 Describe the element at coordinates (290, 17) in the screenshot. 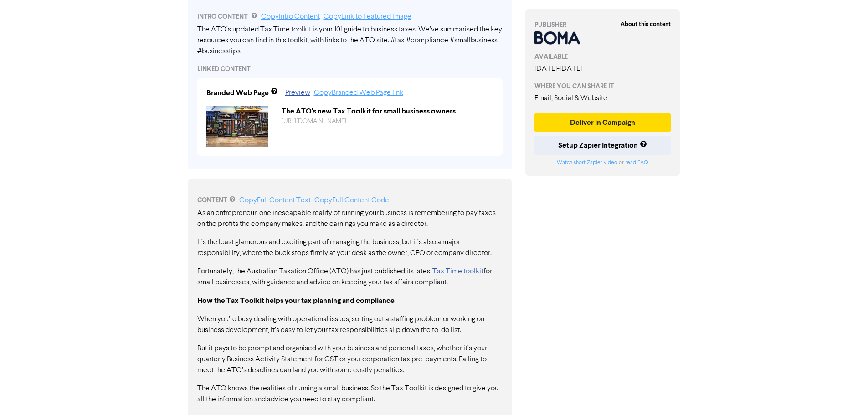

I see `a: Copy Intro Content` at that location.